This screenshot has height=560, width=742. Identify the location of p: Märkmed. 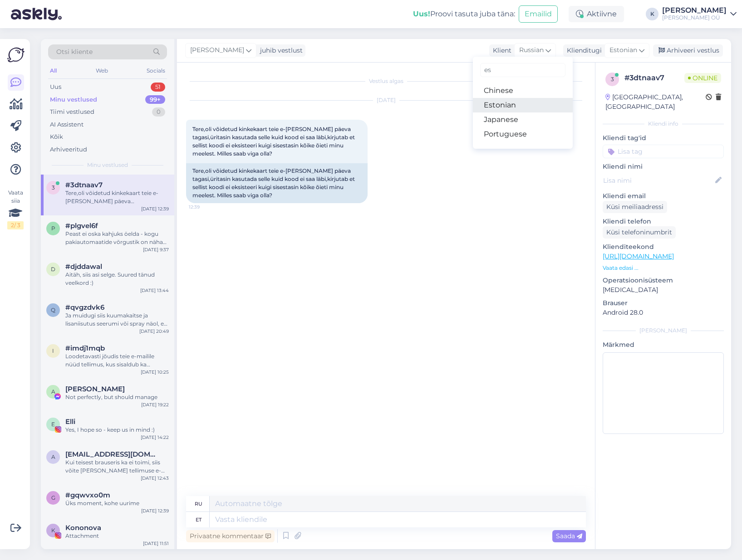
(663, 345).